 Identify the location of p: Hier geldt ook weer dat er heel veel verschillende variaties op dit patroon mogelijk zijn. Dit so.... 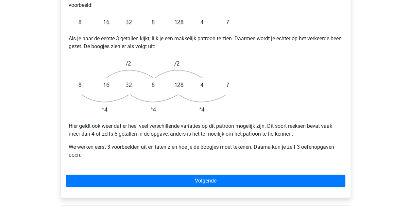
(206, 130).